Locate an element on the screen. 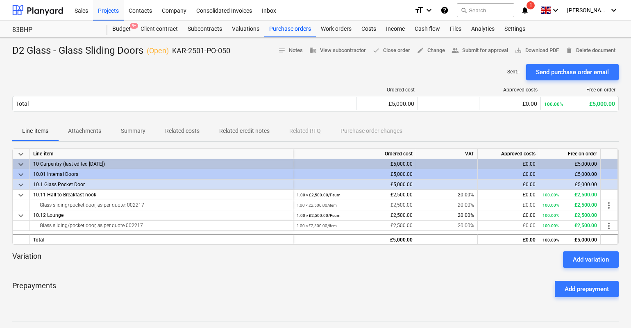  button: Send purchase order email is located at coordinates (572, 72).